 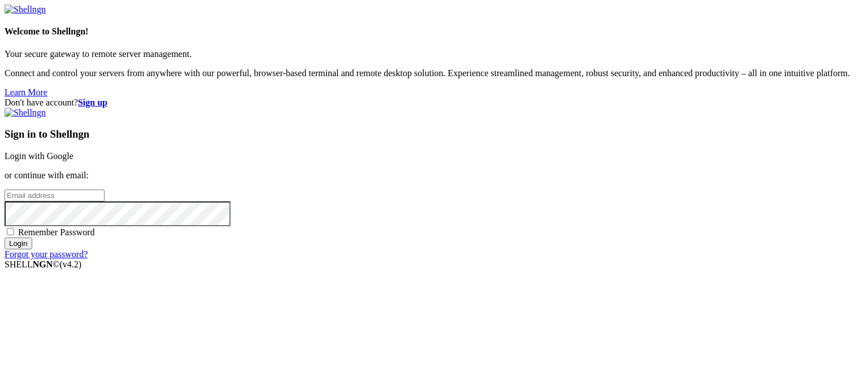 What do you see at coordinates (93, 102) in the screenshot?
I see `a: Sign up` at bounding box center [93, 102].